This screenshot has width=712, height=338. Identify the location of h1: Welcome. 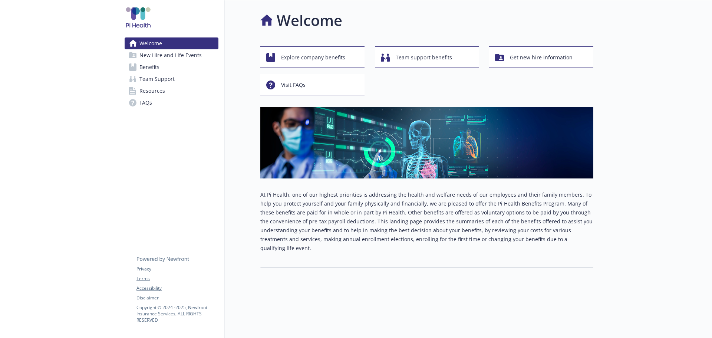
(309, 20).